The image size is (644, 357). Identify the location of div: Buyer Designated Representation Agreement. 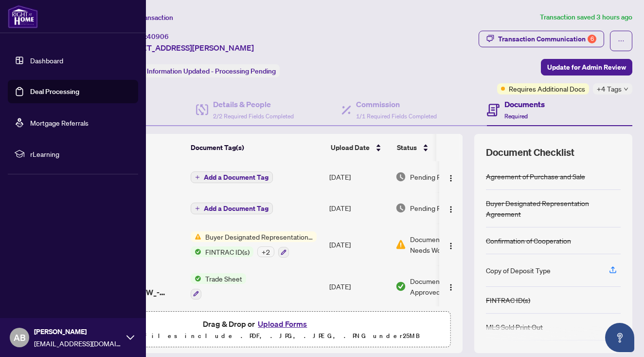
(553, 208).